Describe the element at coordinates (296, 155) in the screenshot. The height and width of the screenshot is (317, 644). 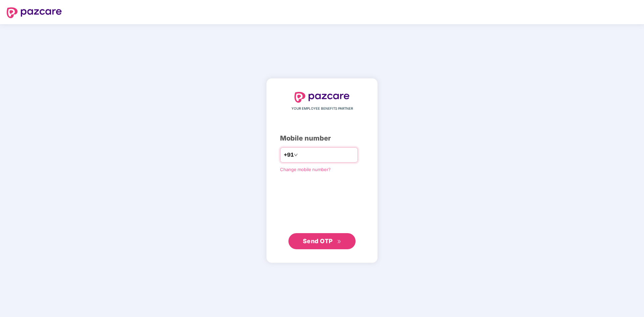
I see `span: down` at that location.